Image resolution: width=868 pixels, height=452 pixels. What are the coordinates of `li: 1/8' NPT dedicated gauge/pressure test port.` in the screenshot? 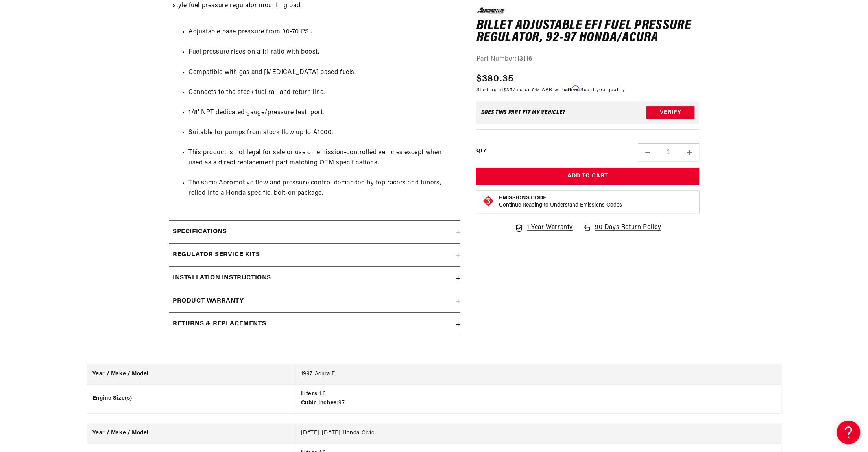 It's located at (322, 113).